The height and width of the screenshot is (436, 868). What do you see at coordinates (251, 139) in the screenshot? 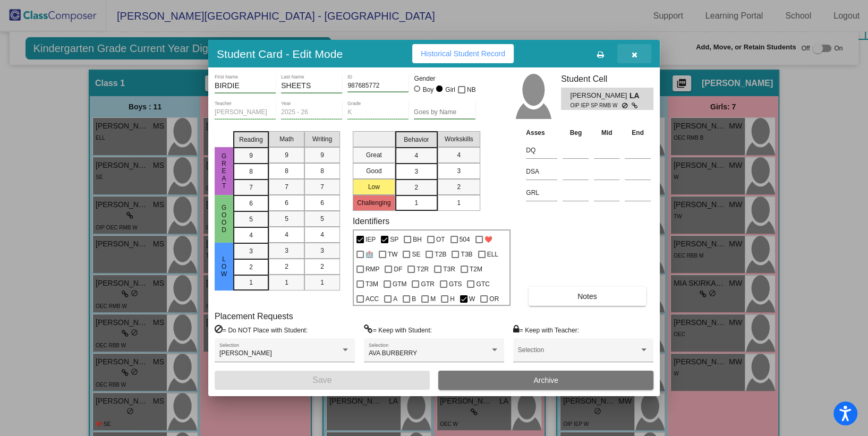
I see `span: Reading` at bounding box center [251, 139].